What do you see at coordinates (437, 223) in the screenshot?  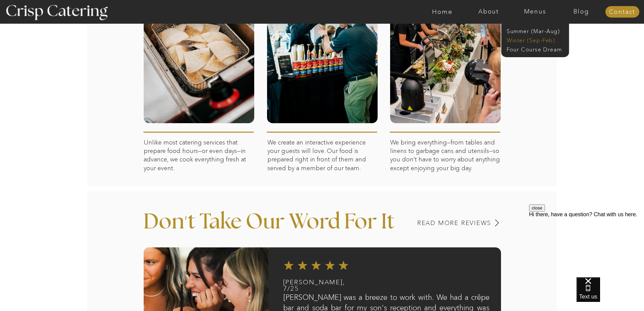 I see `h3: Read MORE REVIEWS` at bounding box center [437, 223].